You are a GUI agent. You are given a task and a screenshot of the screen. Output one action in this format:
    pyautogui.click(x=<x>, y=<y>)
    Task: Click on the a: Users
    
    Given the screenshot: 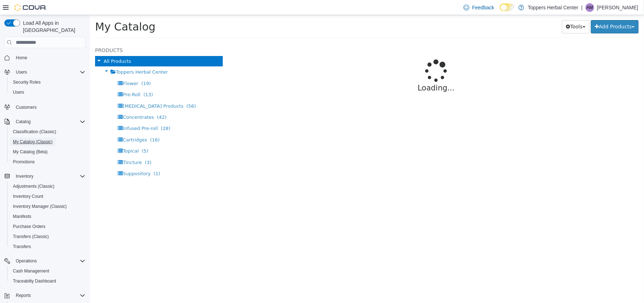 What is the action you would take?
    pyautogui.click(x=18, y=92)
    